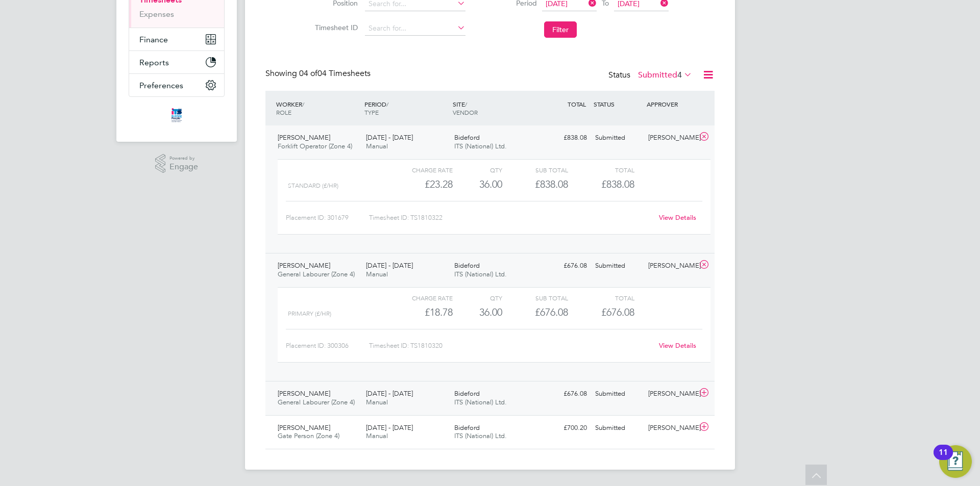 The image size is (980, 486). Describe the element at coordinates (327, 346) in the screenshot. I see `div: Placement ID: 300306` at that location.